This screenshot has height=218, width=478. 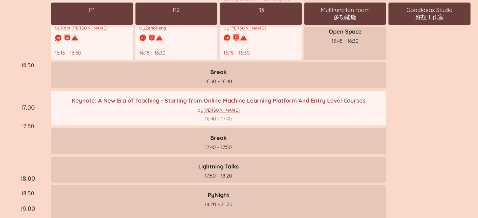 What do you see at coordinates (218, 167) in the screenshot?
I see `div: Lightning Talks` at bounding box center [218, 167].